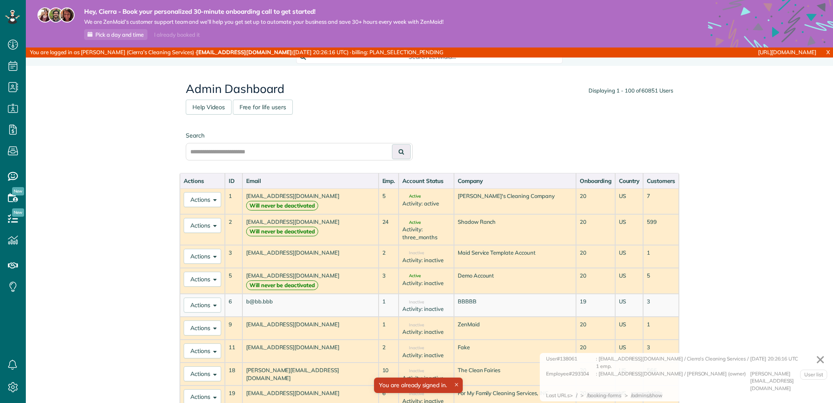 The height and width of the screenshot is (403, 833). I want to click on td: 19, so click(596, 305).